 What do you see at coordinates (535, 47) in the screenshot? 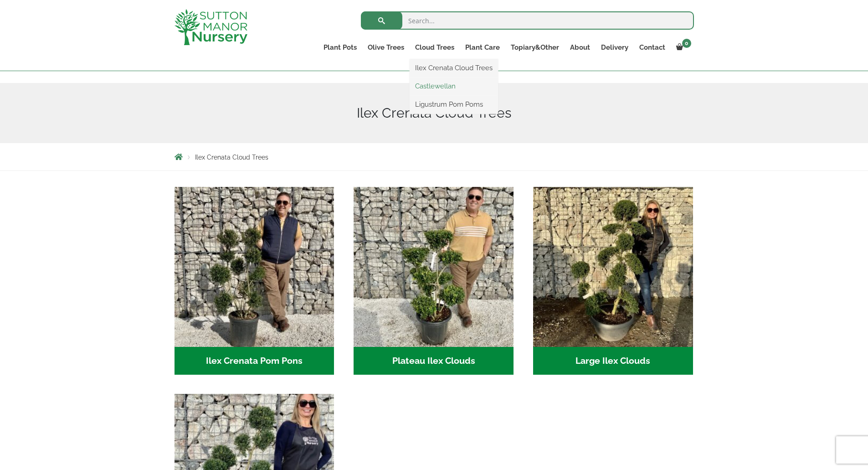
I see `a: Topiary&Other` at bounding box center [535, 47].